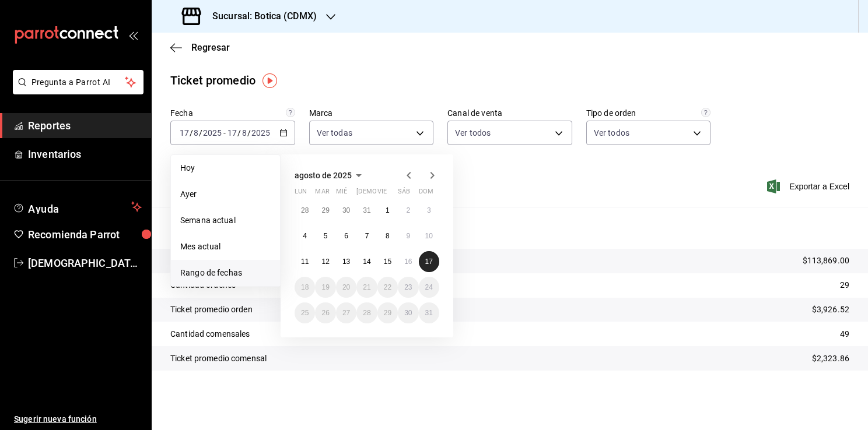 This screenshot has width=868, height=430. I want to click on abbr: 14 de agosto de 2025, so click(366, 262).